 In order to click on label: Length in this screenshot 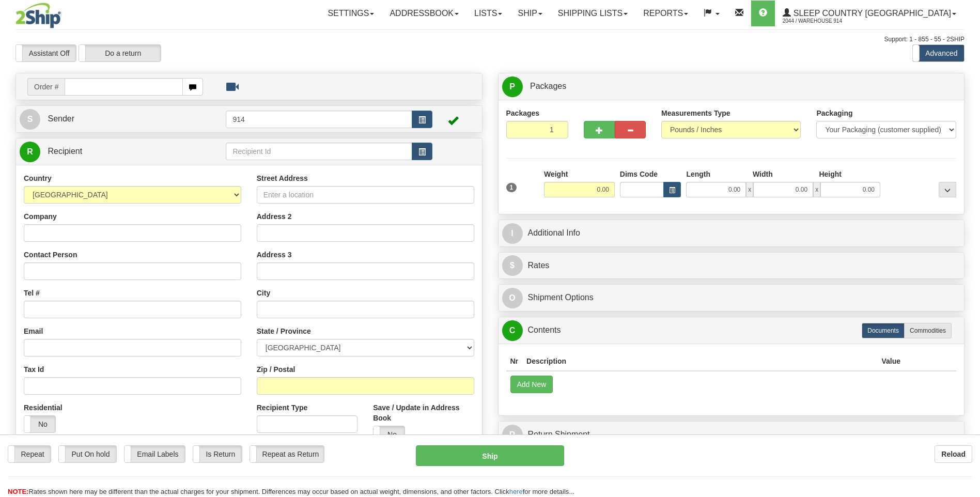, I will do `click(698, 174)`.